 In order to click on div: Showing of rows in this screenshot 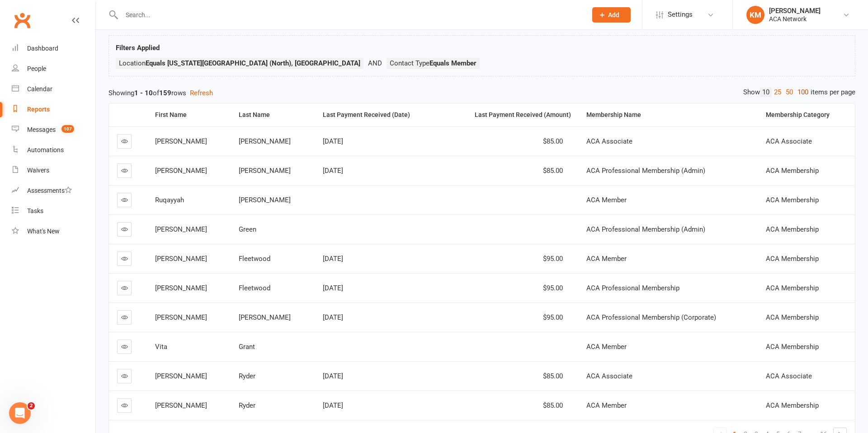, I will do `click(482, 93)`.